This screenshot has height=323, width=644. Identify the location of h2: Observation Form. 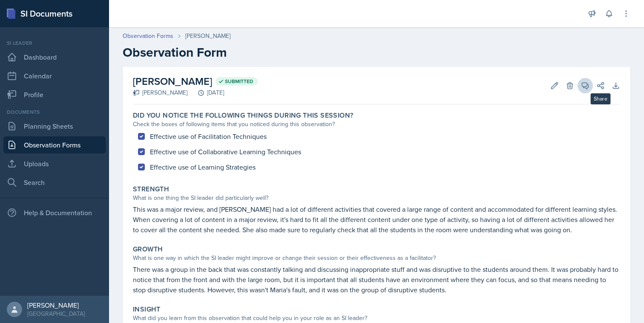
(376, 52).